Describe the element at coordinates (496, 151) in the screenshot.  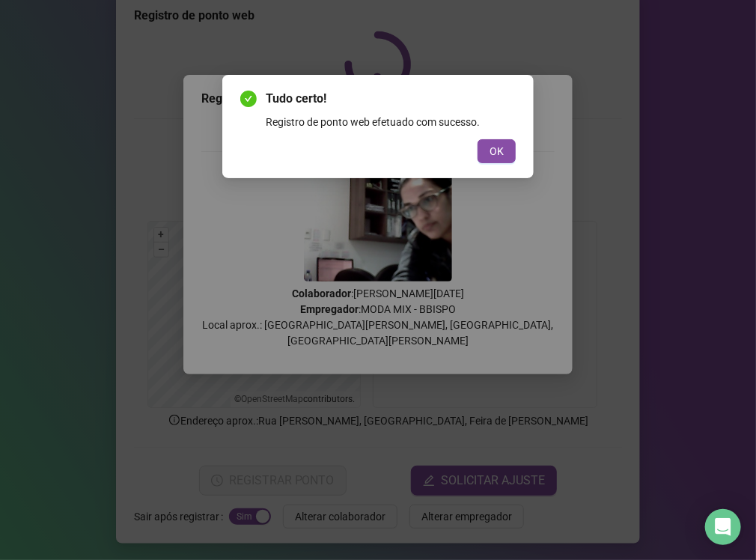
I see `button: OK` at that location.